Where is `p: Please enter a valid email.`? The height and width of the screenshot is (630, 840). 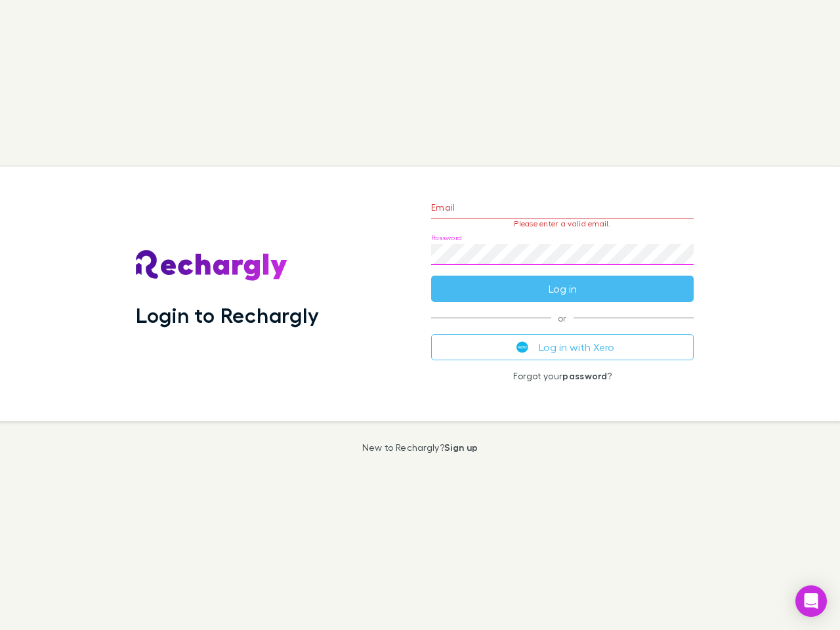 p: Please enter a valid email. is located at coordinates (562, 223).